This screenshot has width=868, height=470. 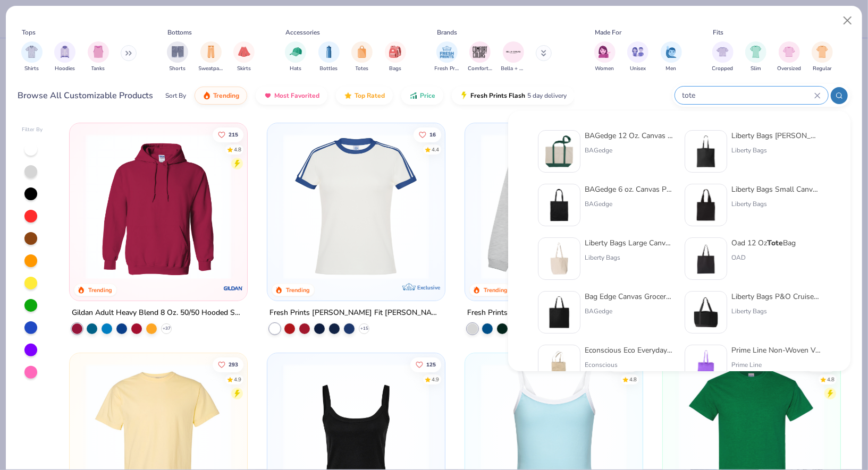 What do you see at coordinates (158, 313) in the screenshot?
I see `div: Gildan Adult Heavy Blend 8 Oz. 50/50 Hooded Sweatshirt` at bounding box center [158, 313].